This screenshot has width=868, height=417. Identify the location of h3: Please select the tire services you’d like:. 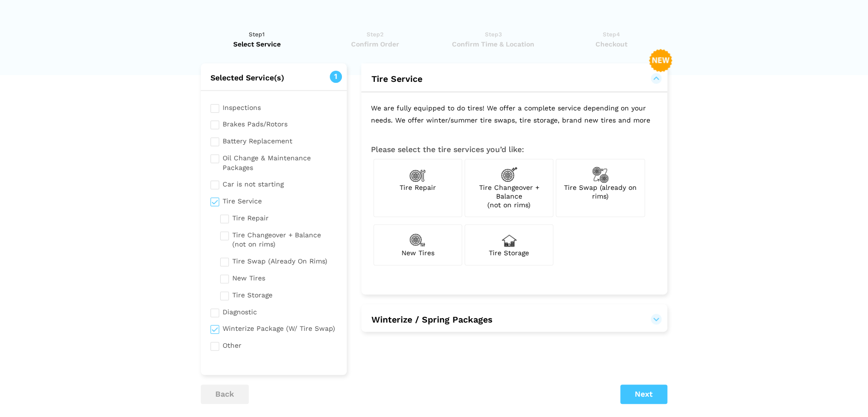
(514, 150).